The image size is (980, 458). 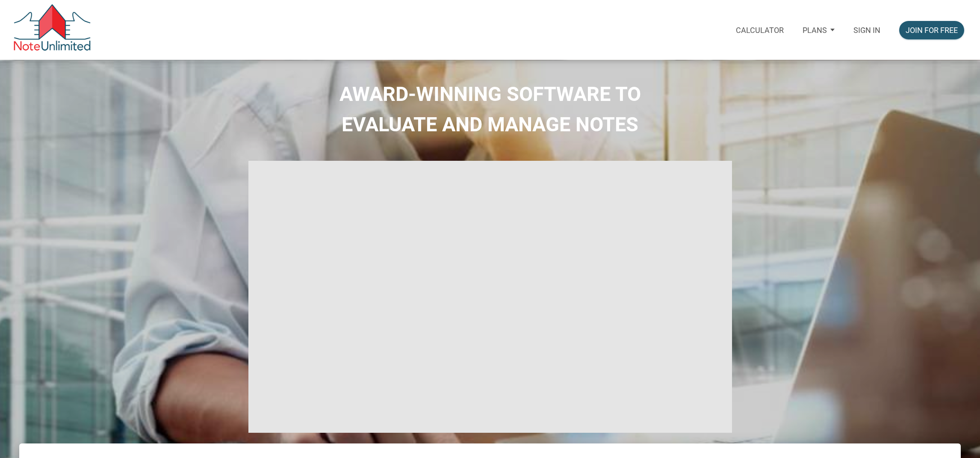 I want to click on button: Plans, so click(x=819, y=30).